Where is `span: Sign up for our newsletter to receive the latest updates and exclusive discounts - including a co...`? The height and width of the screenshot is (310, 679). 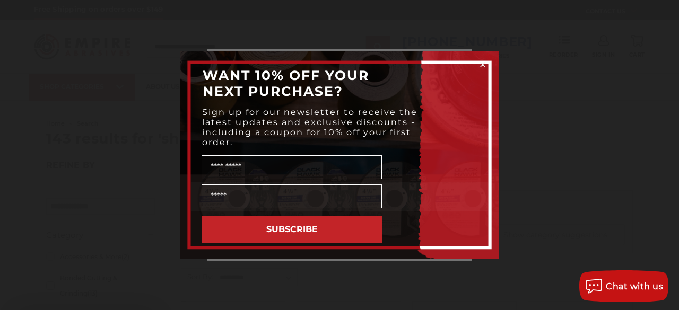
span: Sign up for our newsletter to receive the latest updates and exclusive discounts - including a co... is located at coordinates (310, 127).